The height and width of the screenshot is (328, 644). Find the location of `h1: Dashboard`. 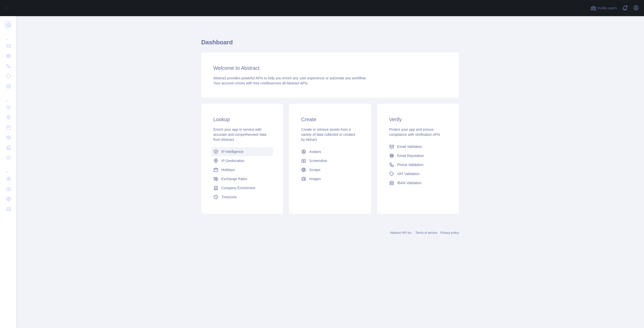

h1: Dashboard is located at coordinates (330, 44).